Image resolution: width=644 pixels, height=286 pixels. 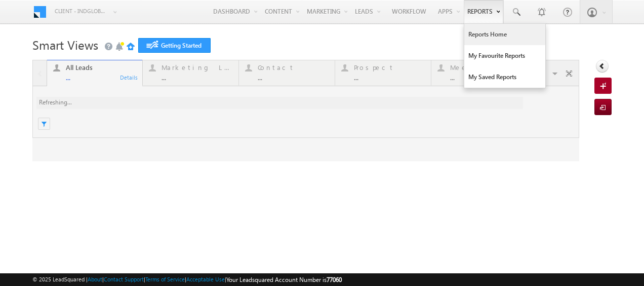 I want to click on a: My Favourite Reports, so click(x=504, y=56).